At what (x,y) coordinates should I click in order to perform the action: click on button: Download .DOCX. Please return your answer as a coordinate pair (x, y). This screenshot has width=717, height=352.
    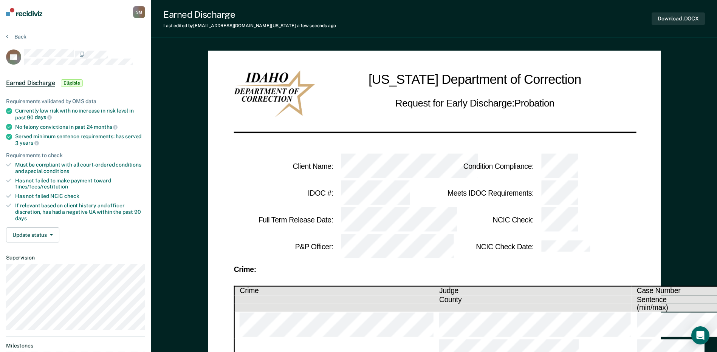
    Looking at the image, I should click on (678, 19).